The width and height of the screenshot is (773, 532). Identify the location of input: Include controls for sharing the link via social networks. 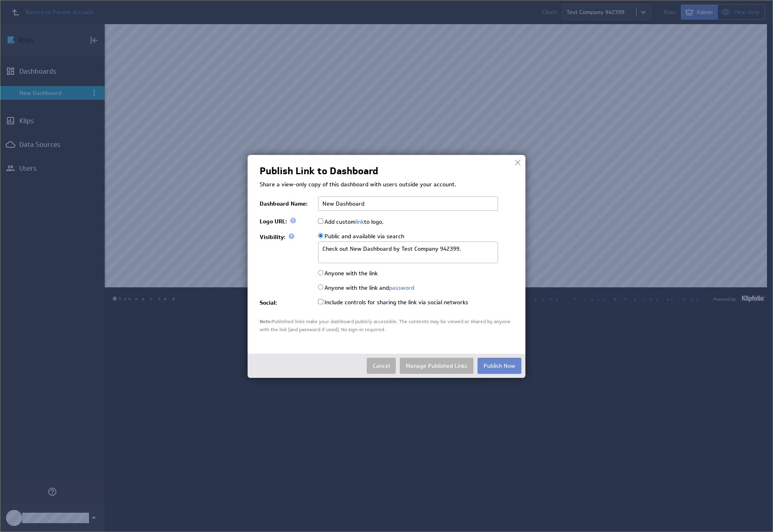
(320, 302).